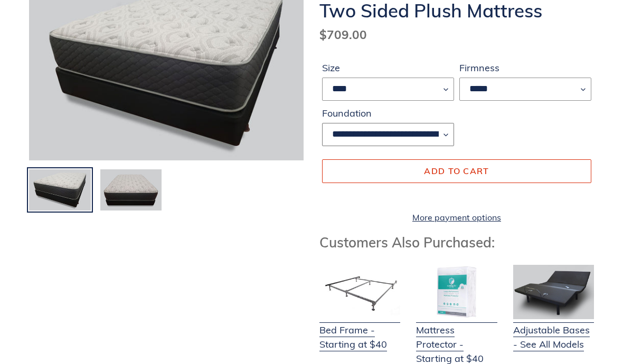  I want to click on a: Bed Frame - Starting at $40, so click(359, 330).